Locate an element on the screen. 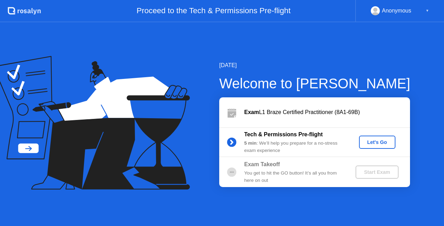  b: Tech & Permissions Pre-flight is located at coordinates (284, 134).